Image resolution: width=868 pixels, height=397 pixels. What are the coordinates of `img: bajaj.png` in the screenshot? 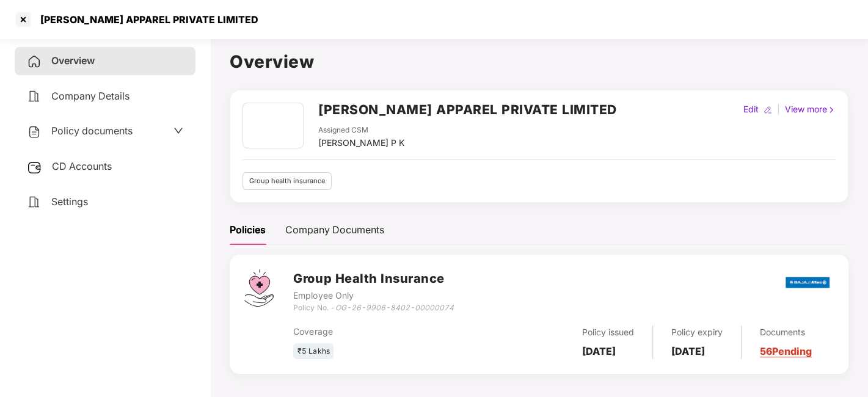 It's located at (807, 282).